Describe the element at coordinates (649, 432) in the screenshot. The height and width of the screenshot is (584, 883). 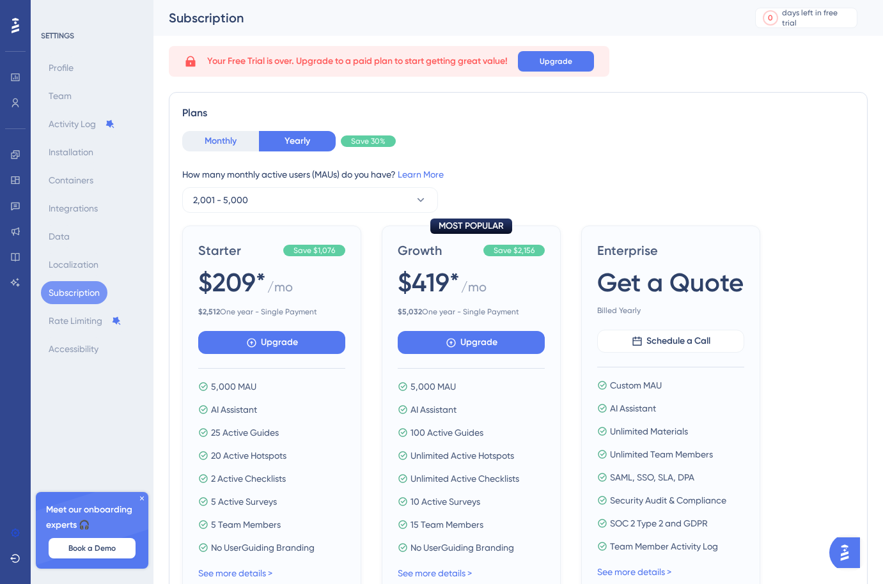
I see `span: Unlimited Materials` at that location.